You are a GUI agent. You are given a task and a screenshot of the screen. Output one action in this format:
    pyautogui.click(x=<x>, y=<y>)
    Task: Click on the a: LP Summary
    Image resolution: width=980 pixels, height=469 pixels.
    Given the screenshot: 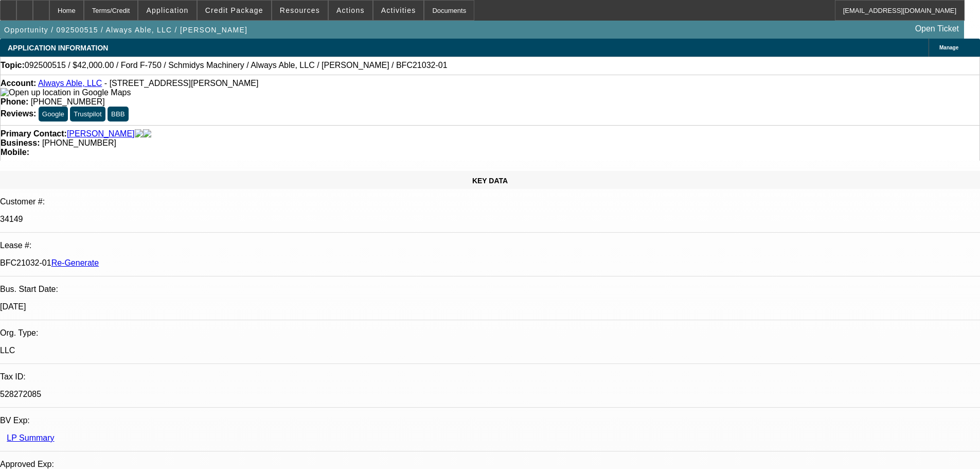 What is the action you would take?
    pyautogui.click(x=31, y=438)
    